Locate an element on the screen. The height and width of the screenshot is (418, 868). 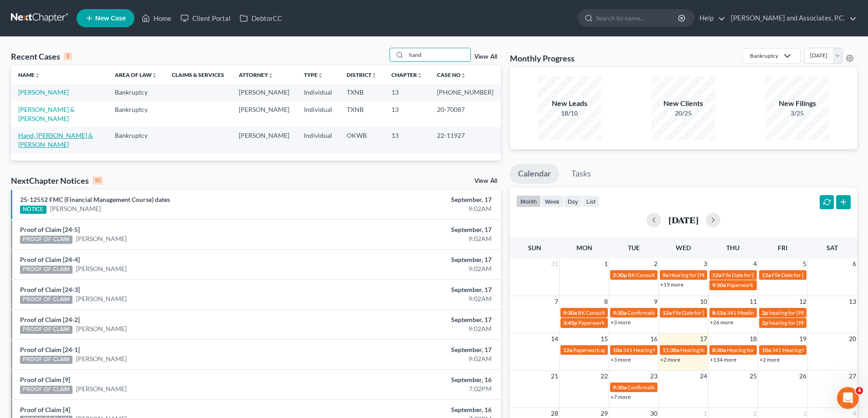
i: unfold_more is located at coordinates (464, 75).